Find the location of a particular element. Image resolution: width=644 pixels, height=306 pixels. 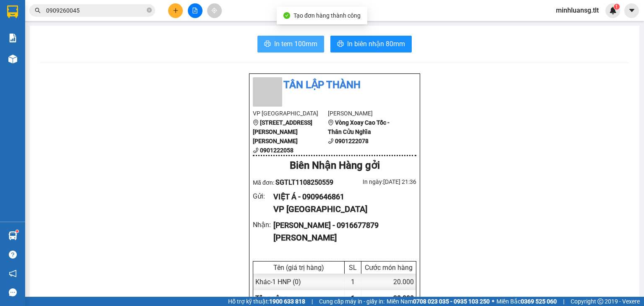

span: notification is located at coordinates (13, 273).